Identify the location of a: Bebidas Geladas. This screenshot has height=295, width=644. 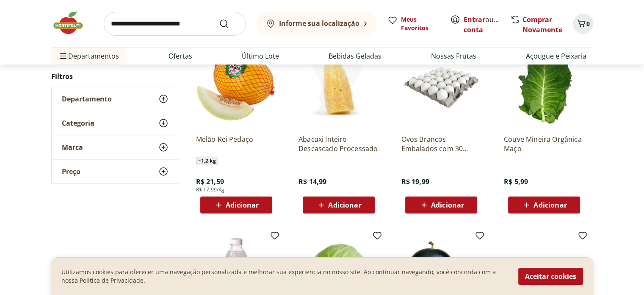
(355, 56).